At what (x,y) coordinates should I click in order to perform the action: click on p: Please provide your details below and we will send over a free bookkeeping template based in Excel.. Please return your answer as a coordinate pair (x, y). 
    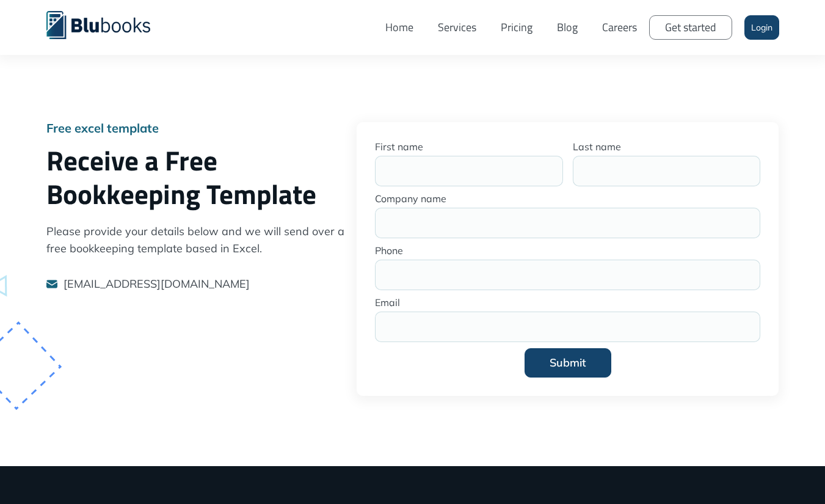
    Looking at the image, I should click on (195, 240).